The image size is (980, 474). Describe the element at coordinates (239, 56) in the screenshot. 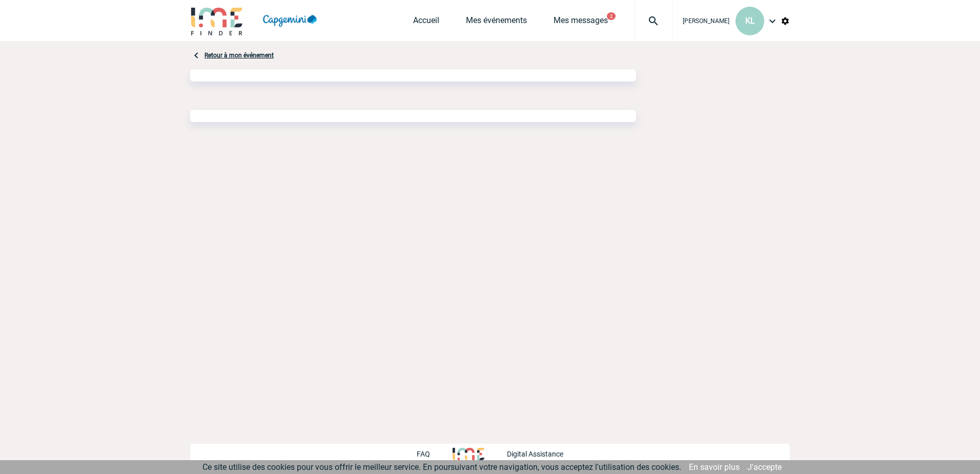

I see `a: Retour à mon événement` at that location.